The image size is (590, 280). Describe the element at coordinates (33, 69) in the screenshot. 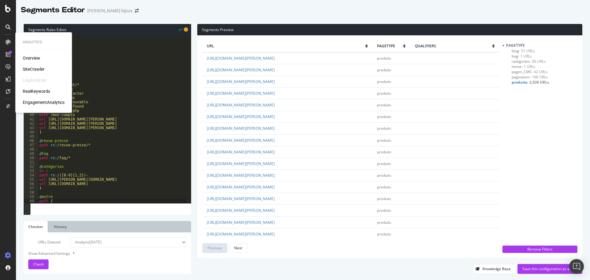

I see `div: SiteCrawler` at that location.